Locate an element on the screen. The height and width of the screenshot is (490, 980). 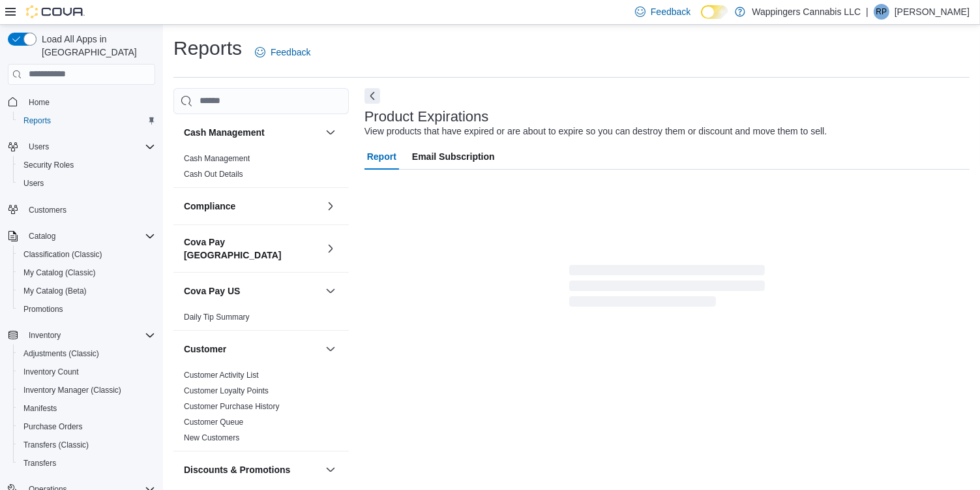
button: Next is located at coordinates (372, 96).